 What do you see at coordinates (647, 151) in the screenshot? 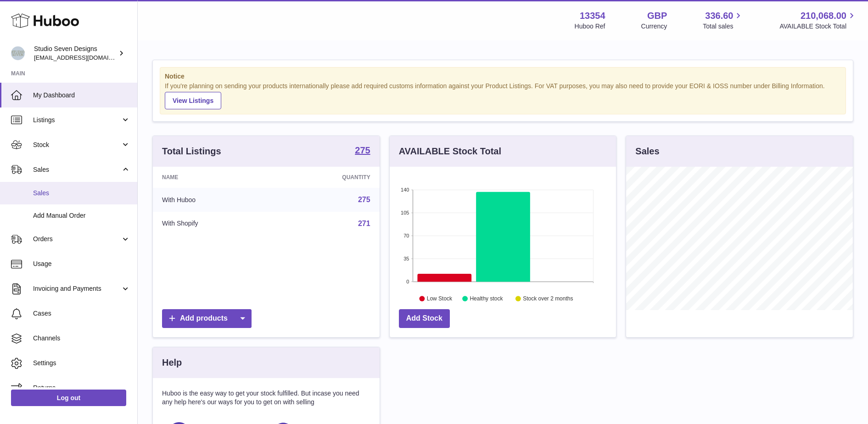
I see `h3: Sales` at bounding box center [647, 151].